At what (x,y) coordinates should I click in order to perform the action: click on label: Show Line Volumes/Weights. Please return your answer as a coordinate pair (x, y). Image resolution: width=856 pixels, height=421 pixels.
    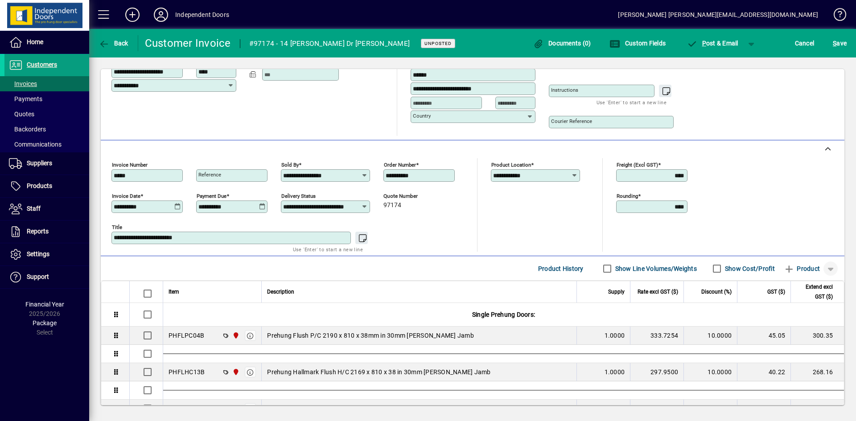
    Looking at the image, I should click on (655, 269).